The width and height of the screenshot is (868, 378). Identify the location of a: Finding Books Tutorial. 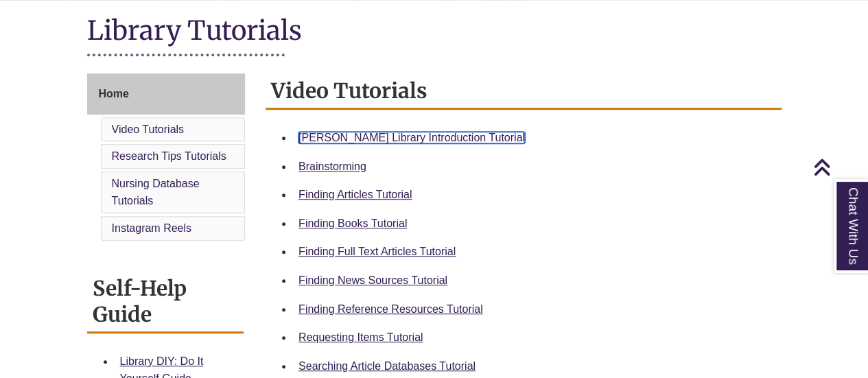
(353, 223).